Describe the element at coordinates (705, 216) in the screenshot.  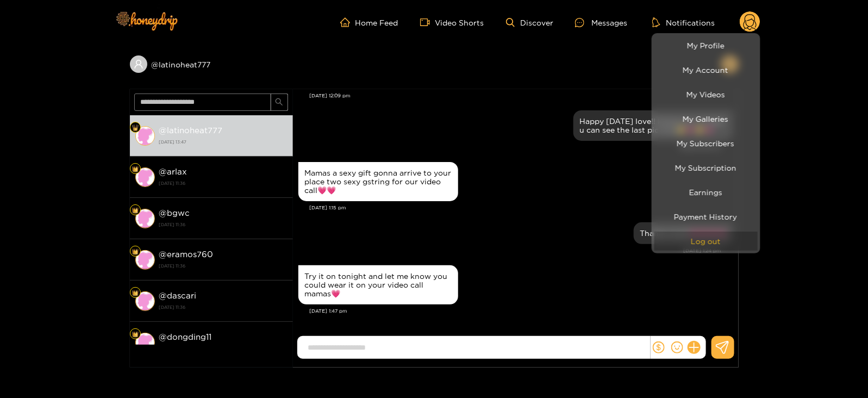
I see `a: Payment History` at that location.